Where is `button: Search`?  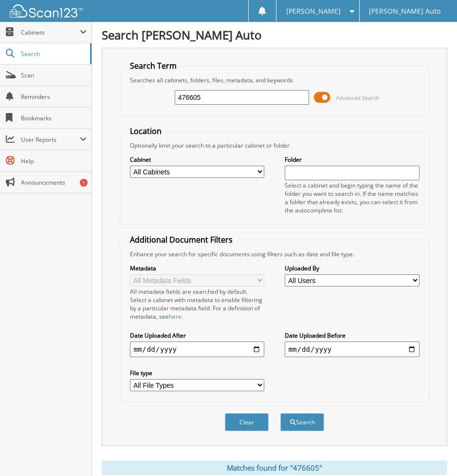
button: Search is located at coordinates (303, 422).